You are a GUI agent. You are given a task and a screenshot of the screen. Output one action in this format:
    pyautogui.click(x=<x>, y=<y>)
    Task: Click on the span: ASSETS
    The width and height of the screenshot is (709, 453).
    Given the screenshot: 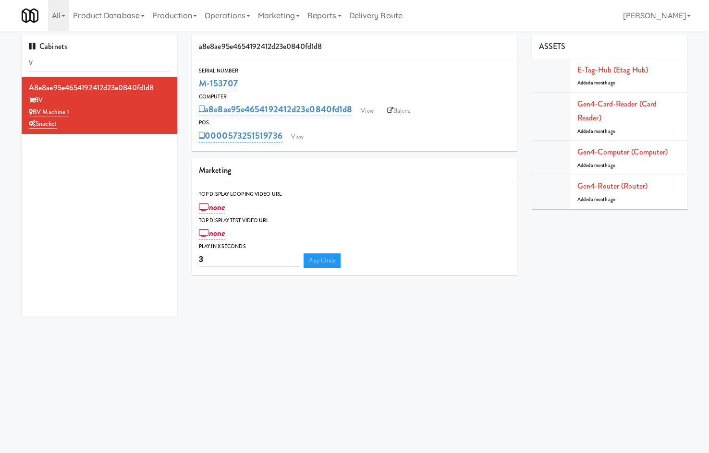 What is the action you would take?
    pyautogui.click(x=552, y=46)
    